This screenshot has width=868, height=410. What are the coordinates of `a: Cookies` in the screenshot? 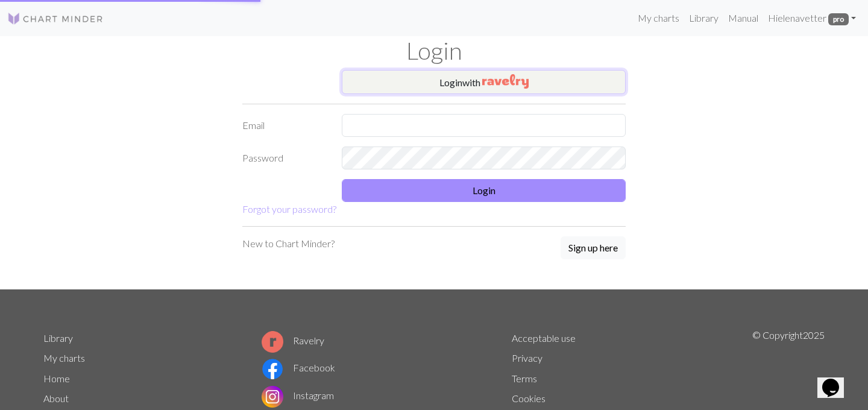 It's located at (528, 398).